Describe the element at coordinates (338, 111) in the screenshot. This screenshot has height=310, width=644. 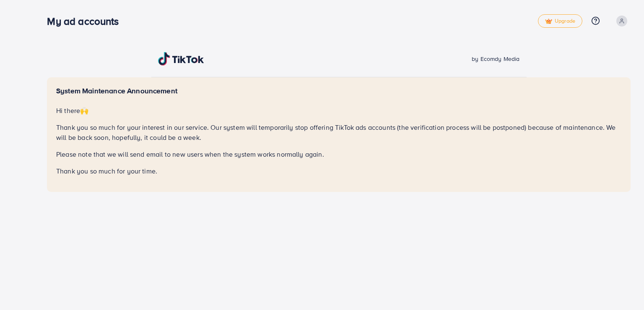
I see `p: Hi there` at that location.